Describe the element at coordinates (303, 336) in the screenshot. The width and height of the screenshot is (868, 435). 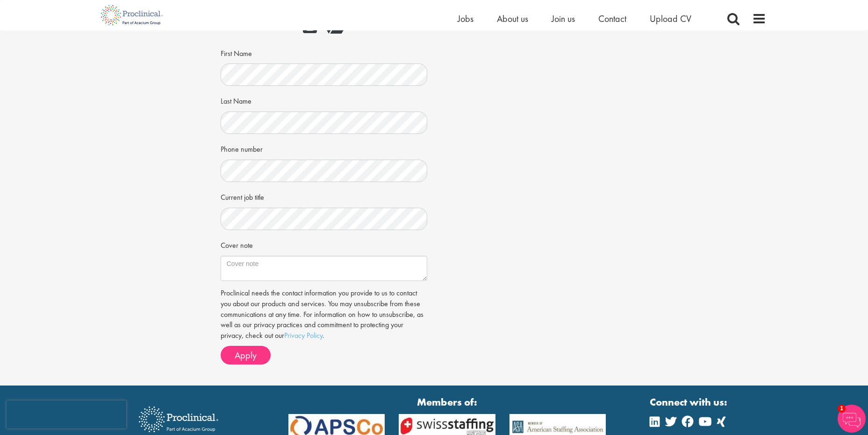
I see `a: Privacy Policy` at that location.